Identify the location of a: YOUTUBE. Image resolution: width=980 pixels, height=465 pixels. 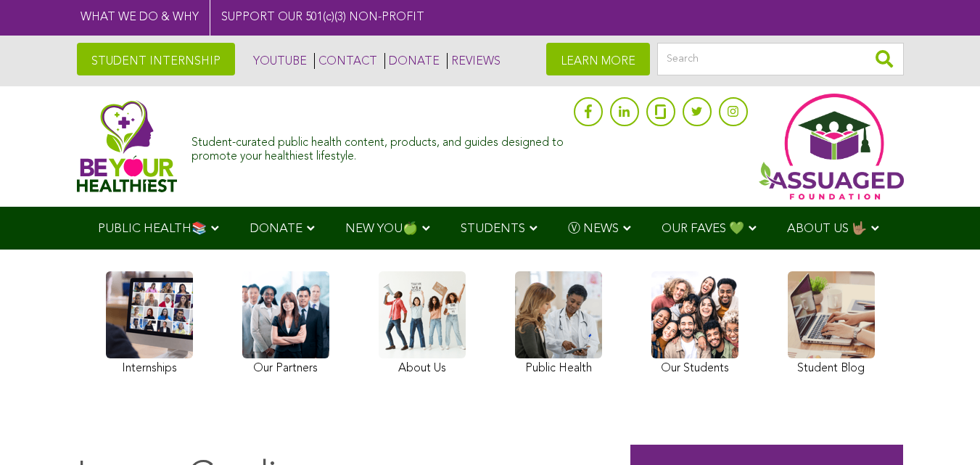
(278, 61).